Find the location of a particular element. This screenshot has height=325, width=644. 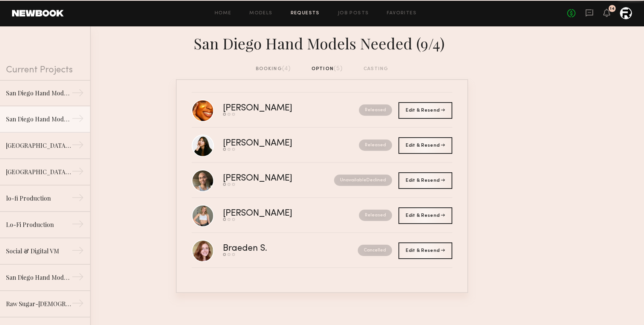

nb-request-status: Unavailable Declined is located at coordinates (363, 180).